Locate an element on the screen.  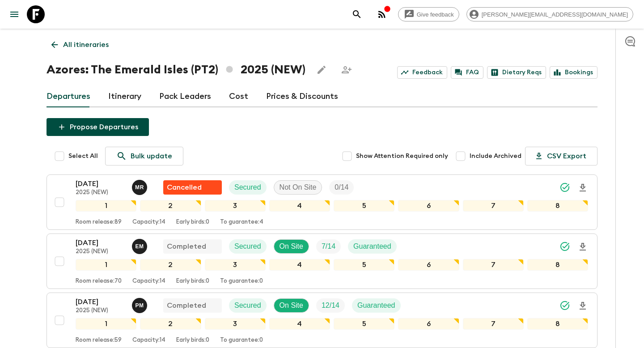
span: Include Archived is located at coordinates (496, 156).